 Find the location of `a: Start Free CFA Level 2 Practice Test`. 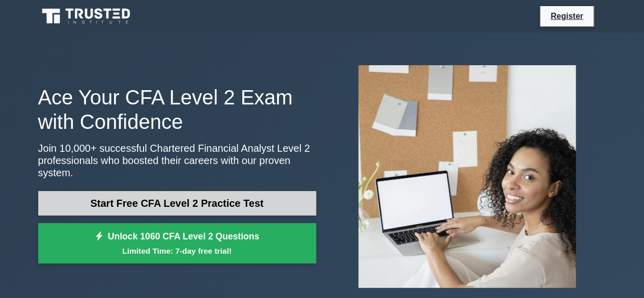

a: Start Free CFA Level 2 Practice Test is located at coordinates (177, 203).